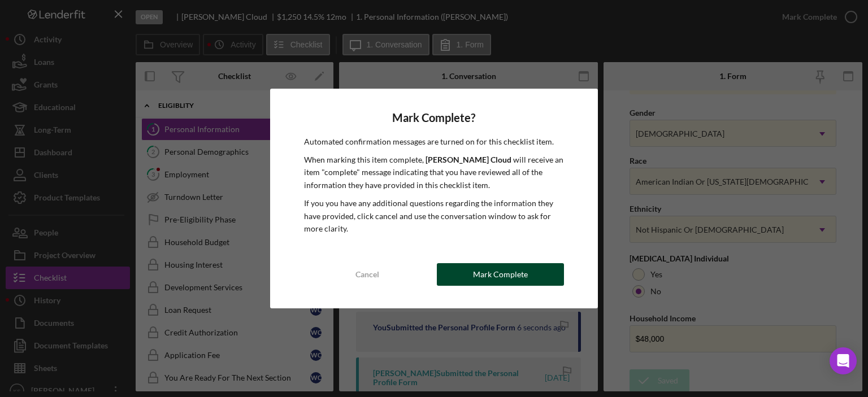 The width and height of the screenshot is (868, 397). I want to click on p: When marking this item complete, will receive an item "complete" message indicating that you have..., so click(434, 172).